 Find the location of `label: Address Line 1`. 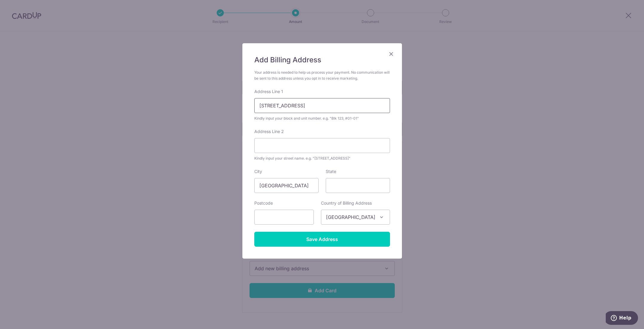

label: Address Line 1 is located at coordinates (269, 92).